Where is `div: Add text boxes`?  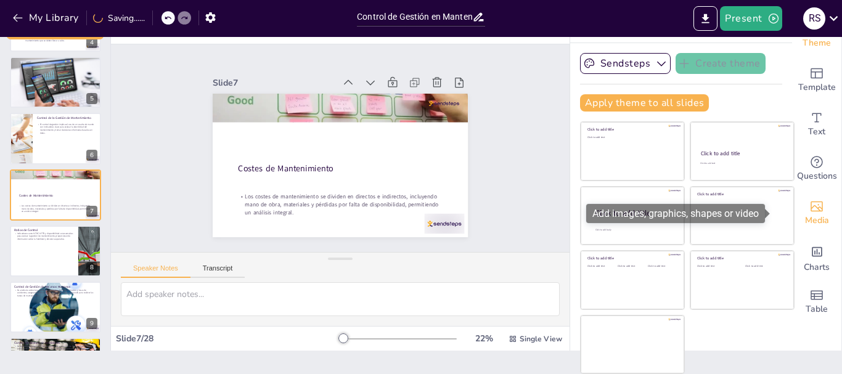 div: Add text boxes is located at coordinates (816, 124).